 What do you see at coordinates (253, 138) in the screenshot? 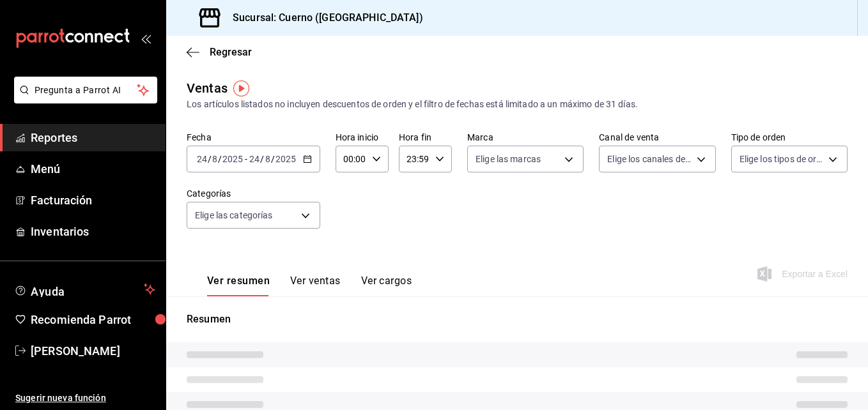
I see `label: Fecha` at bounding box center [253, 138].